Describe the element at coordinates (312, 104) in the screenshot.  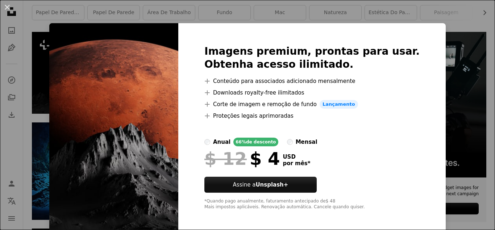
I see `li: Corte de imagem e remoção de fundo` at that location.